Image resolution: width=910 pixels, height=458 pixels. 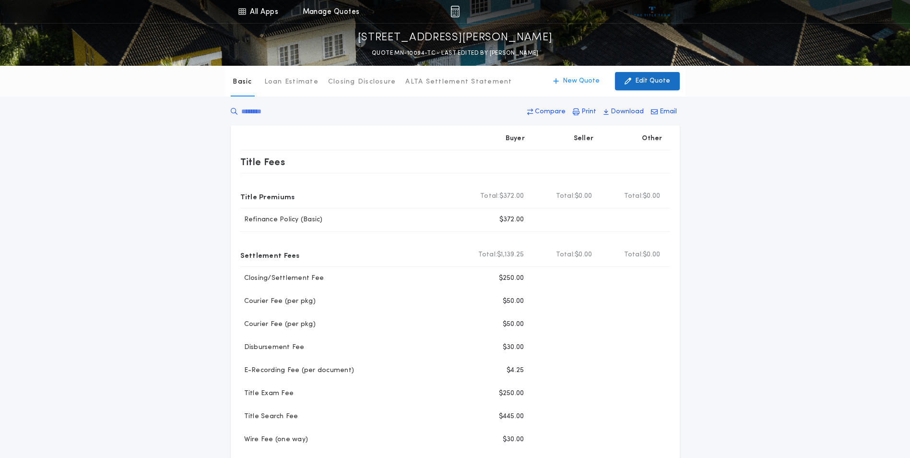 I want to click on p: New Quote, so click(x=581, y=81).